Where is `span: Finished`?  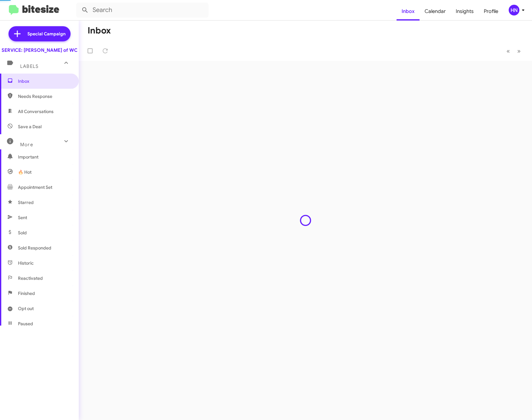 span: Finished is located at coordinates (27, 293).